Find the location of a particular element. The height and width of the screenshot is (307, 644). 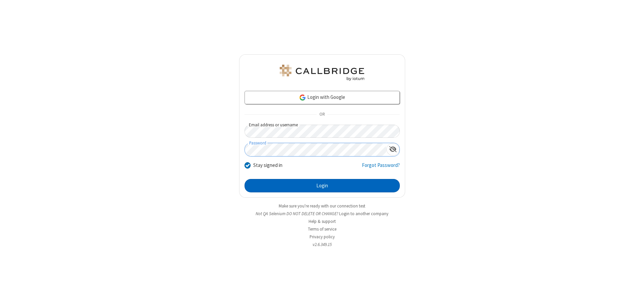

a: Privacy policy is located at coordinates (322, 237).